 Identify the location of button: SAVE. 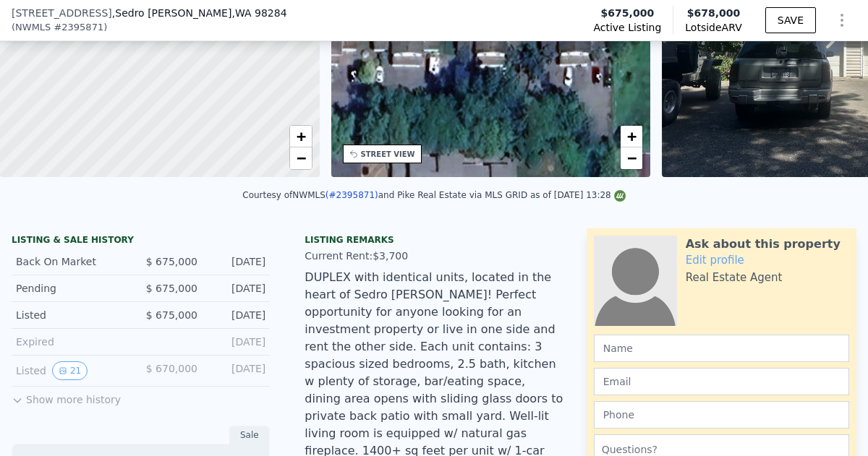
(790, 20).